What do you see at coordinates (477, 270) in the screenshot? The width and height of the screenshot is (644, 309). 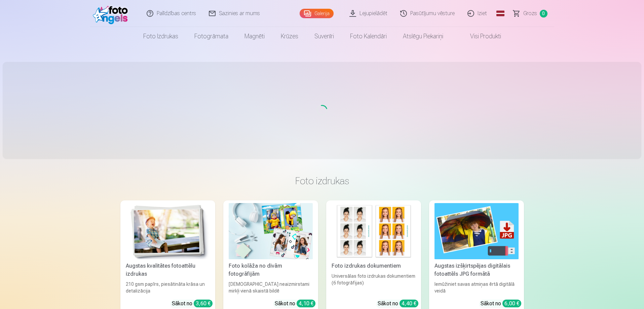 I see `div: Augstas izšķirtspējas digitālais fotoattēls JPG formātā` at bounding box center [477, 270].